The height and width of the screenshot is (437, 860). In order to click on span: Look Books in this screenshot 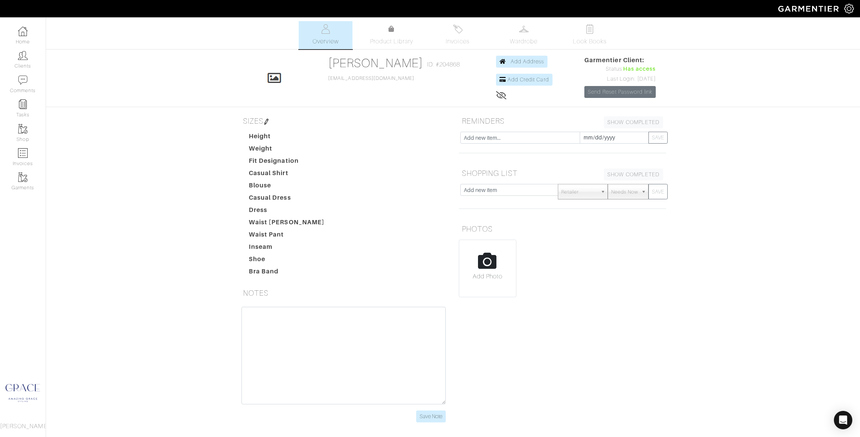, I will do `click(590, 41)`.